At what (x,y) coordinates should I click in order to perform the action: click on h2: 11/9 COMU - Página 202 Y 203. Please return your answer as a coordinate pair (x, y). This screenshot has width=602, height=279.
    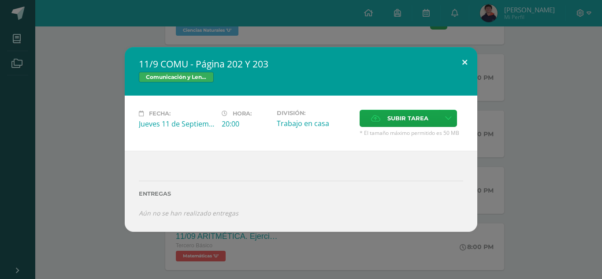
    Looking at the image, I should click on (301, 64).